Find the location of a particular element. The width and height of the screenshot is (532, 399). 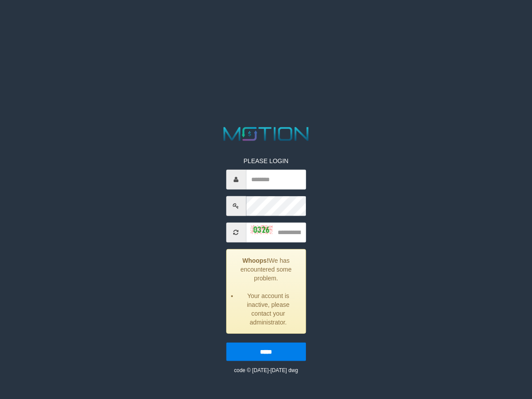

li: Your account is inactive, please contact your administrator. is located at coordinates (268, 309).